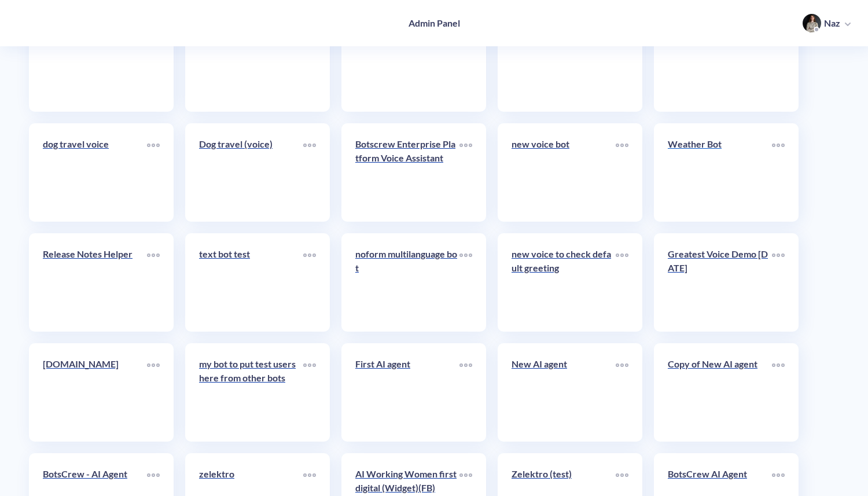  Describe the element at coordinates (95, 144) in the screenshot. I see `p: dog travel voice` at that location.